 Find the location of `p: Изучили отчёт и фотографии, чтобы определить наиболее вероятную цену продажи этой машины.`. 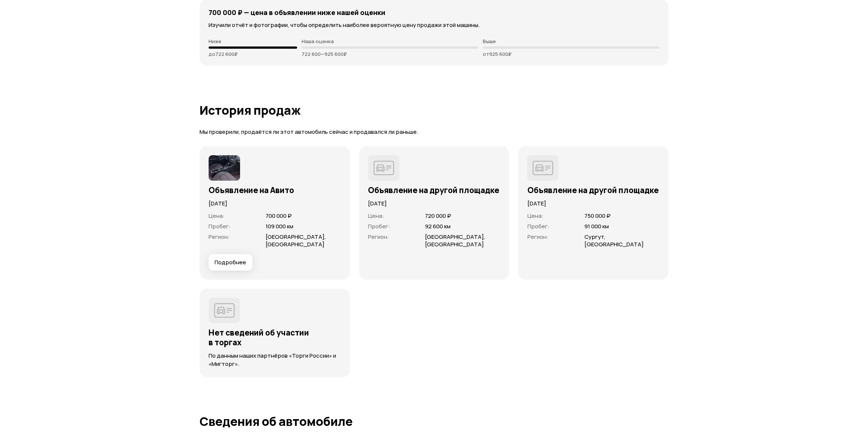

p: Изучили отчёт и фотографии, чтобы определить наиболее вероятную цену продажи этой машины. is located at coordinates (434, 25).